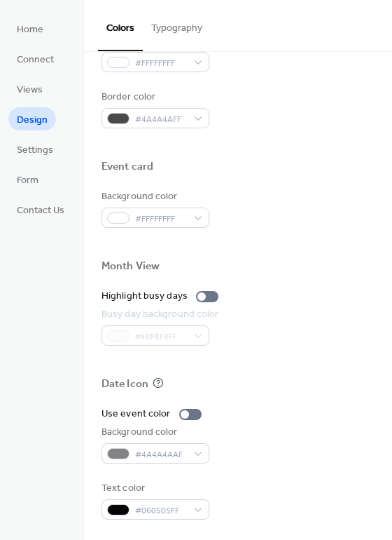  What do you see at coordinates (41, 209) in the screenshot?
I see `a: Contact Us` at bounding box center [41, 209].